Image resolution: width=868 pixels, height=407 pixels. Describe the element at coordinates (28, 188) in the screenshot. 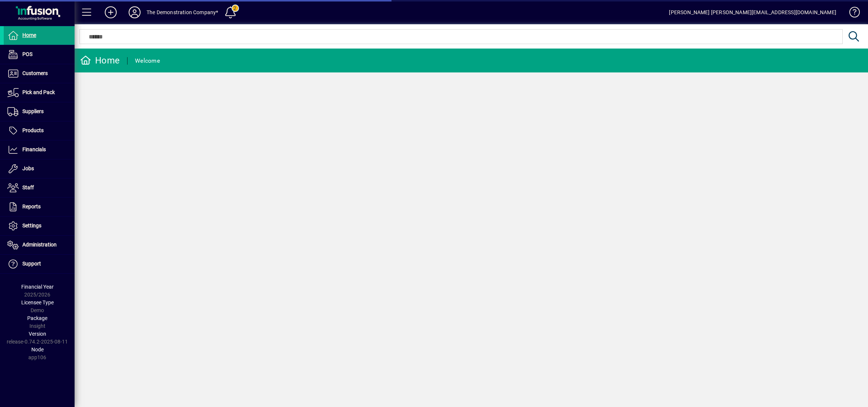

I see `span: Staff` at that location.